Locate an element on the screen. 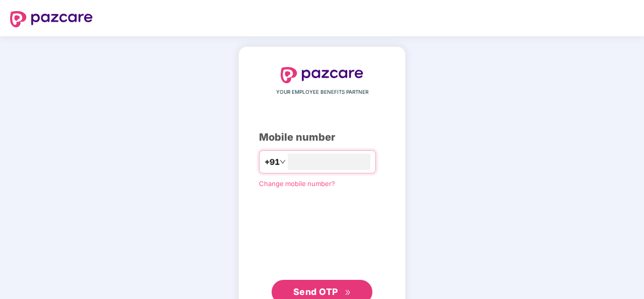  span: Send OTP is located at coordinates (315, 292).